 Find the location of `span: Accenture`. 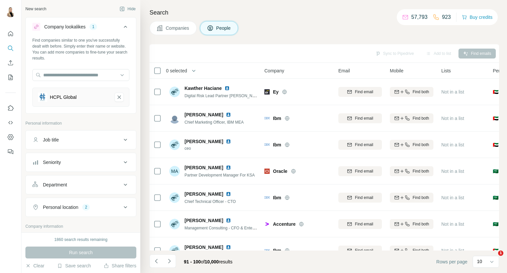

span: Accenture is located at coordinates (284, 224).